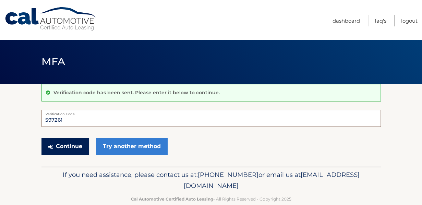 The height and width of the screenshot is (205, 422). What do you see at coordinates (211, 180) in the screenshot?
I see `p: If you need assistance, please contact us at: or email us at` at bounding box center [211, 180].